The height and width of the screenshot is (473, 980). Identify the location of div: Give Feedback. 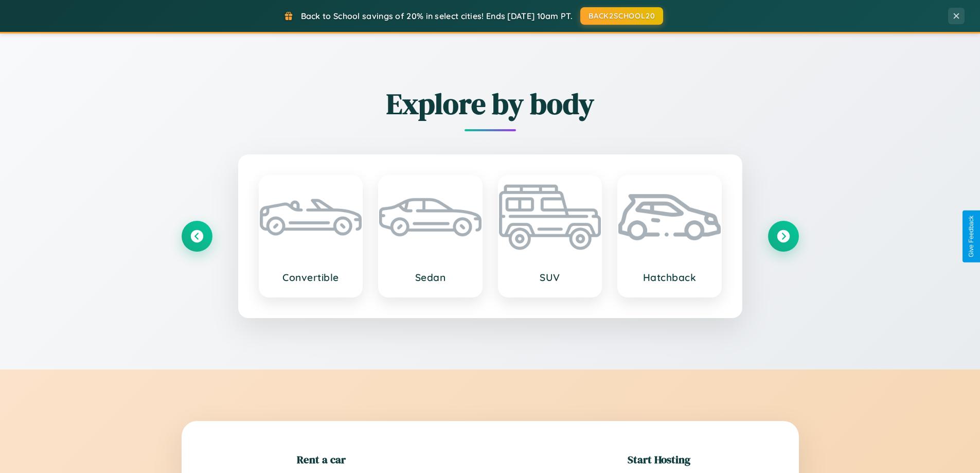
(971, 236).